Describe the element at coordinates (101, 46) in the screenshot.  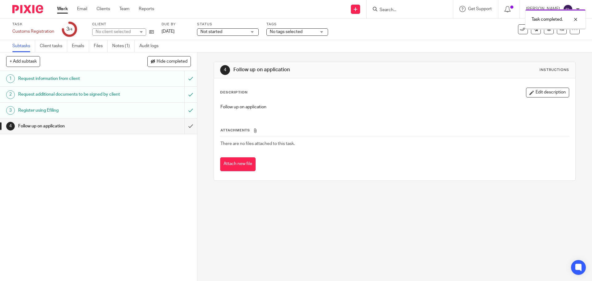
I see `a: Files` at that location.